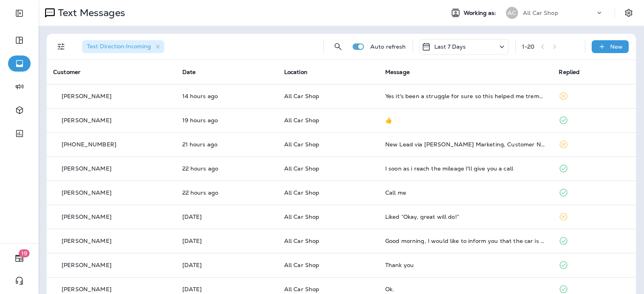 This screenshot has height=294, width=644. What do you see at coordinates (540, 13) in the screenshot?
I see `p: All Car Shop` at bounding box center [540, 13].